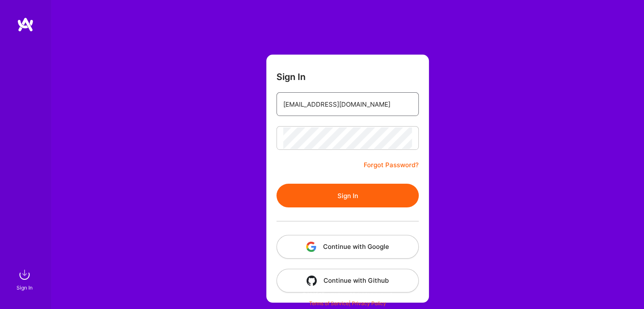  What do you see at coordinates (329, 303) in the screenshot?
I see `a: Terms of Service` at bounding box center [329, 303].